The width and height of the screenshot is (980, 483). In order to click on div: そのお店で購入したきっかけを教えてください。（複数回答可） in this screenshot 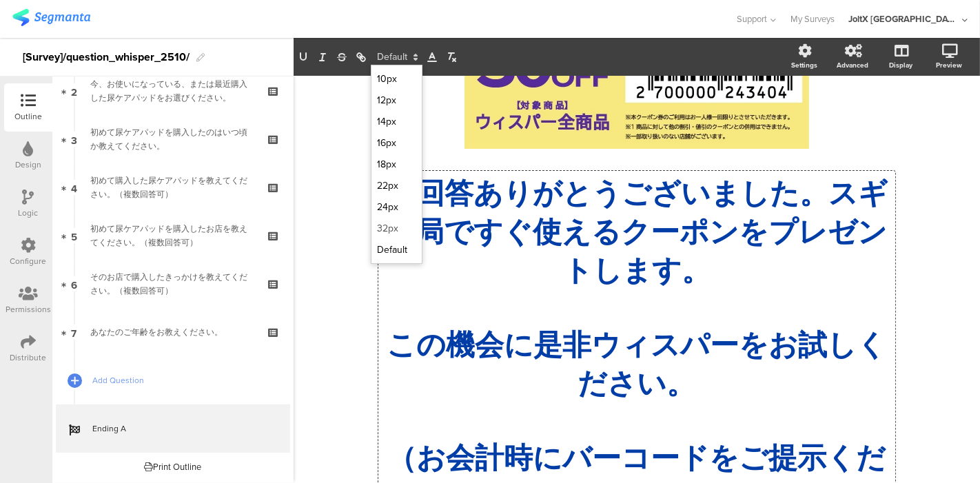, I will do `click(173, 284)`.